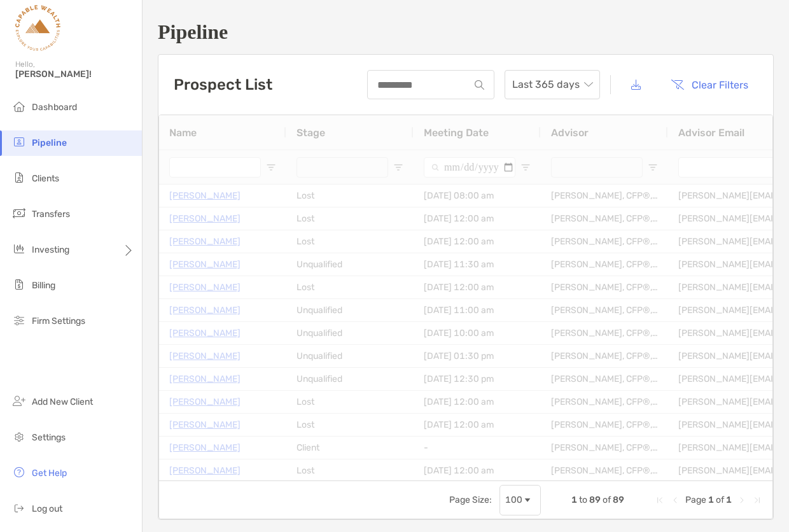 This screenshot has width=789, height=532. Describe the element at coordinates (583, 499) in the screenshot. I see `span: to` at that location.